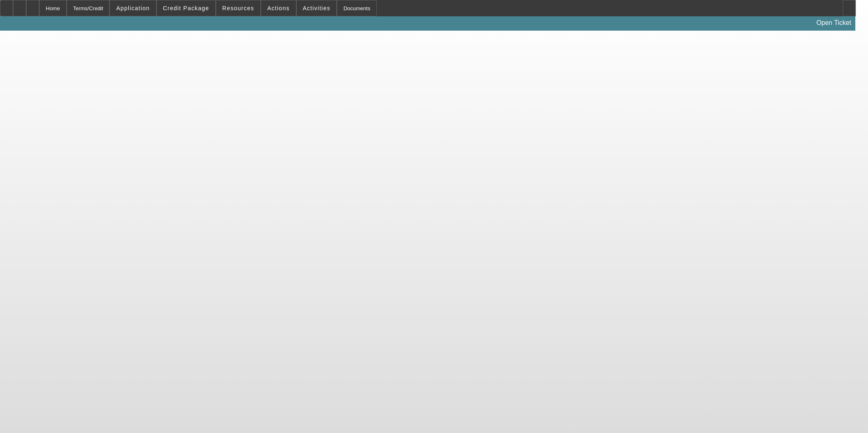 This screenshot has width=868, height=433. I want to click on button: Application, so click(133, 8).